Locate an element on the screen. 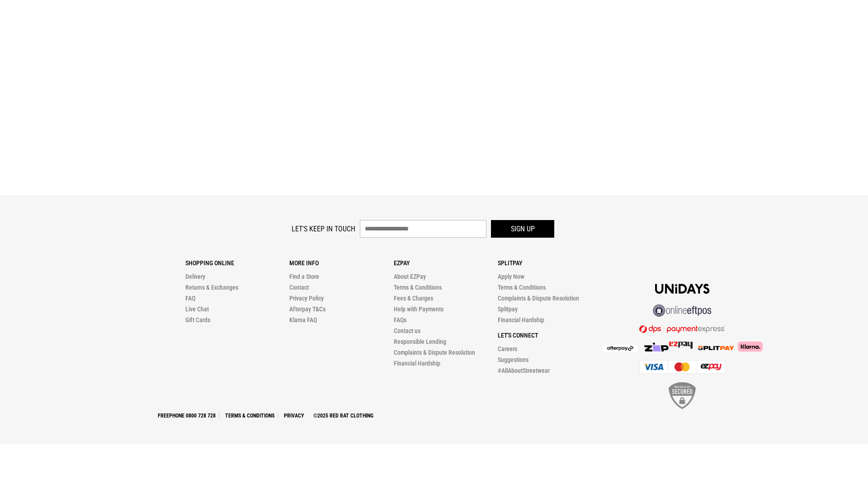 This screenshot has height=488, width=868. button: Sign up is located at coordinates (522, 228).